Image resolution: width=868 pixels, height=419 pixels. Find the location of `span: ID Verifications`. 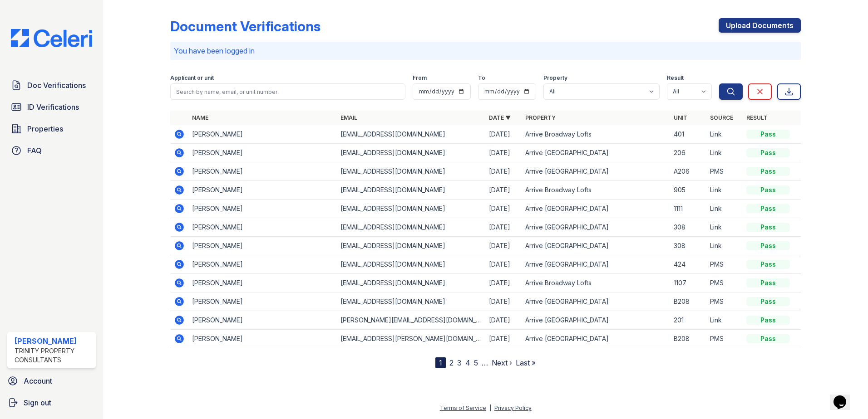

span: ID Verifications is located at coordinates (53, 107).